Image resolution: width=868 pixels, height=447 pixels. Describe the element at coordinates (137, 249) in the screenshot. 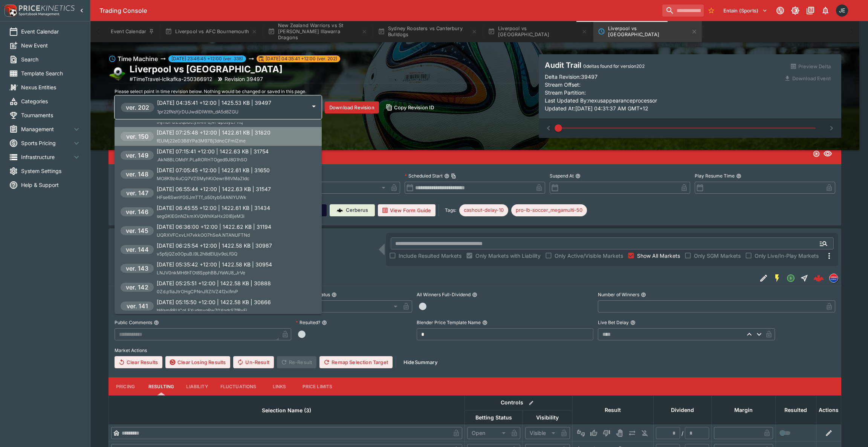

I see `h6: ver. 144` at that location.